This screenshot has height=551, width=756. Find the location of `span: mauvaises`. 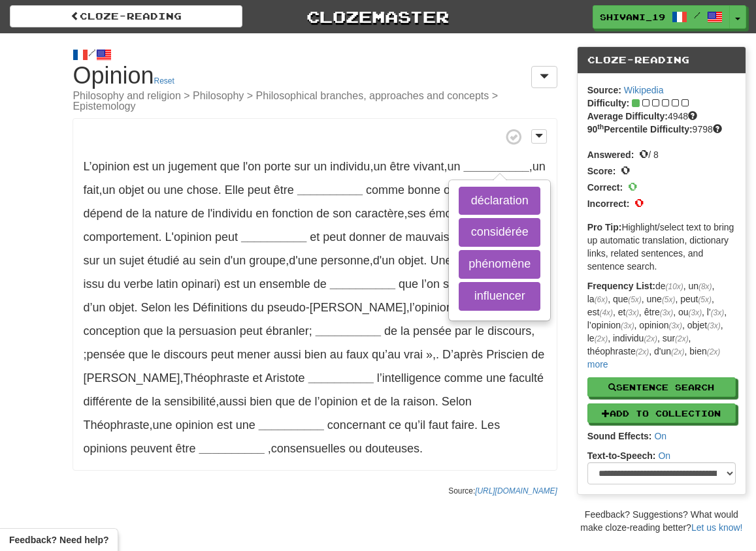

span: mauvaises is located at coordinates (434, 238).